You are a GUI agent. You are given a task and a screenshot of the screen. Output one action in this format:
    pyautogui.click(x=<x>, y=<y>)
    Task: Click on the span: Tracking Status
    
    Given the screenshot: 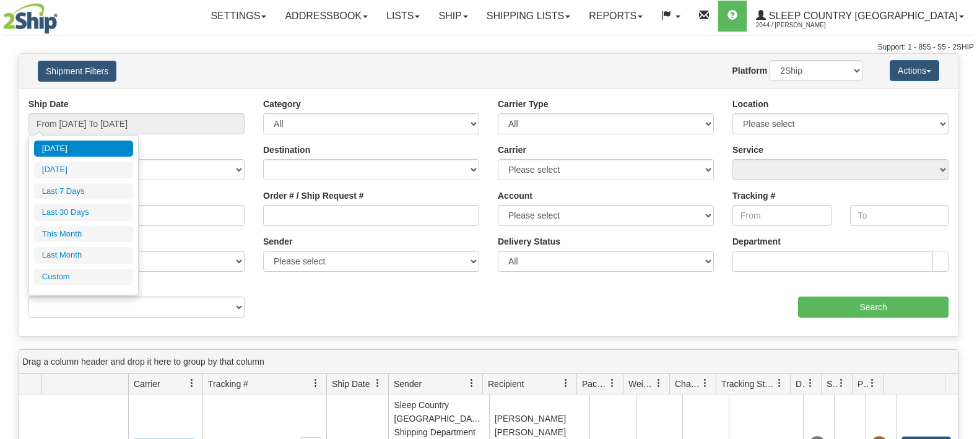 What is the action you would take?
    pyautogui.click(x=748, y=384)
    